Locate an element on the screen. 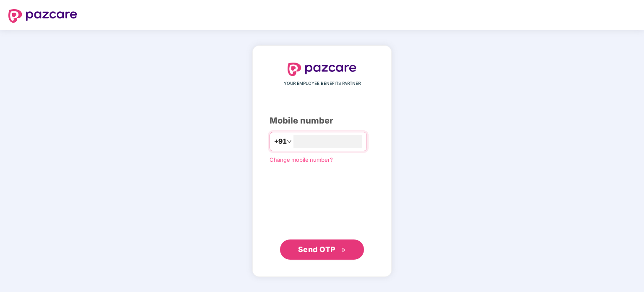 This screenshot has height=292, width=644. span: YOUR EMPLOYEE BENEFITS PARTNER is located at coordinates (322, 83).